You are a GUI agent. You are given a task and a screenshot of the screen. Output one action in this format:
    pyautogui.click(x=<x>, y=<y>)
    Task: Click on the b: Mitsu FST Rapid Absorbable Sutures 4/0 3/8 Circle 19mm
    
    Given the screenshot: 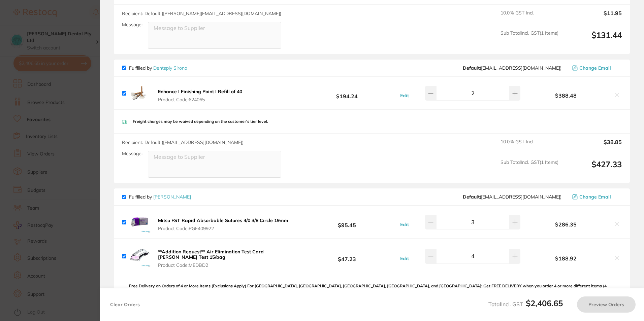 What is the action you would take?
    pyautogui.click(x=223, y=220)
    